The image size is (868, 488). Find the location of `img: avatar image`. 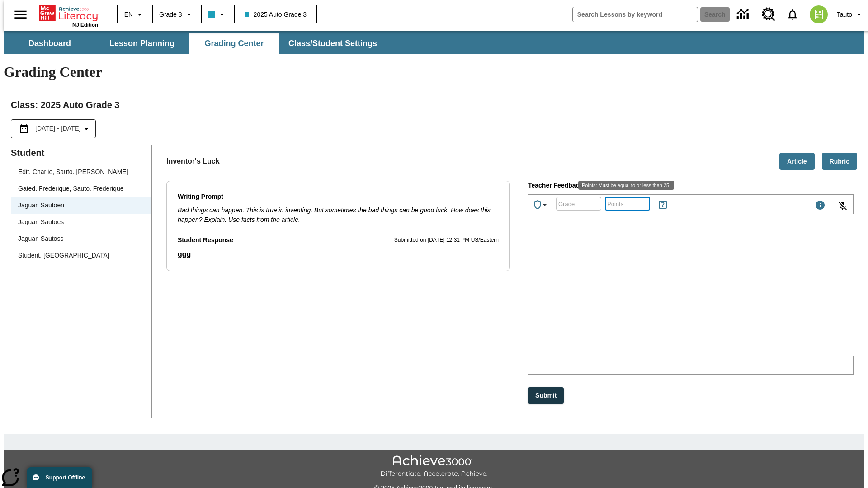

img: avatar image is located at coordinates (819, 14).